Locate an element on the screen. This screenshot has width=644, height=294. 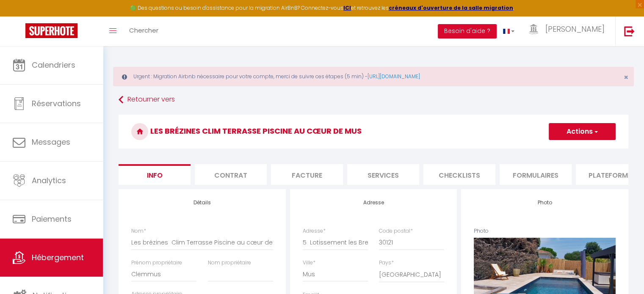
li: Checklists is located at coordinates (460, 174).